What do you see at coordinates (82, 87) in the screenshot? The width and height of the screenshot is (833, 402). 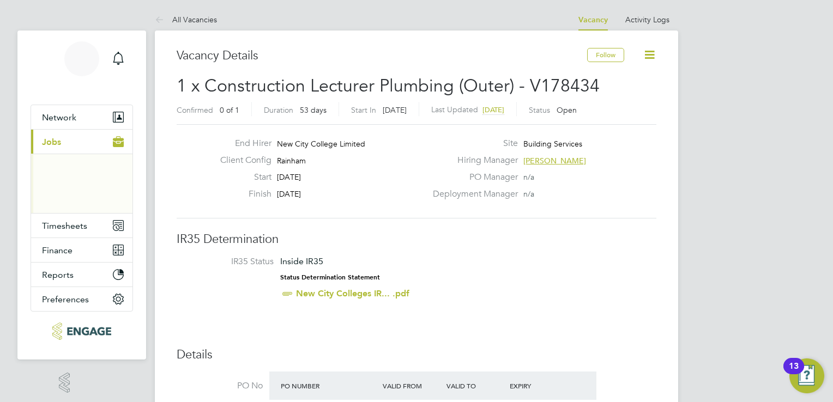 I see `span: Joshua Evans` at bounding box center [82, 87].